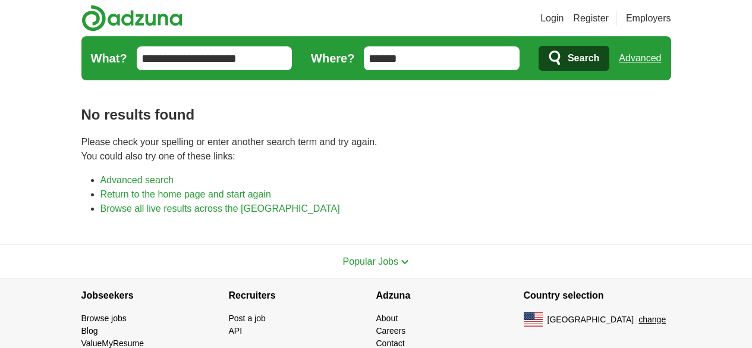 The image size is (752, 348). What do you see at coordinates (137, 179) in the screenshot?
I see `a: Advanced search` at bounding box center [137, 179].